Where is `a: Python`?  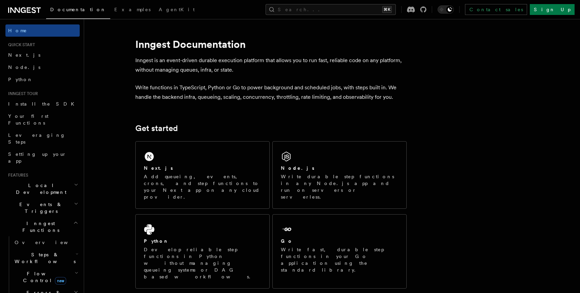 a: Python is located at coordinates (42, 79).